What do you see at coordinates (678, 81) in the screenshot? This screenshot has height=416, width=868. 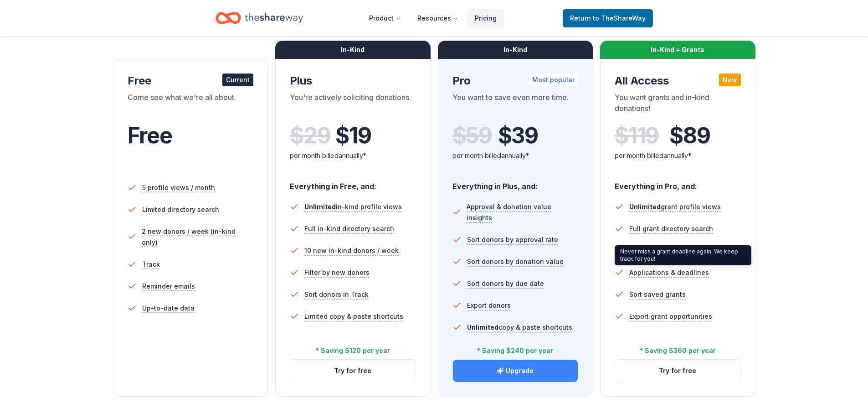 I see `div: All Access` at bounding box center [678, 81].